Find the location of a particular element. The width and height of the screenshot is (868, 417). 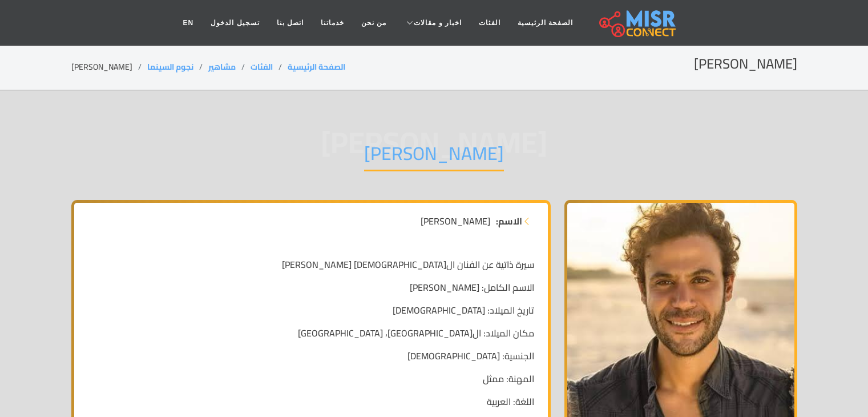

a: EN is located at coordinates (188, 23).